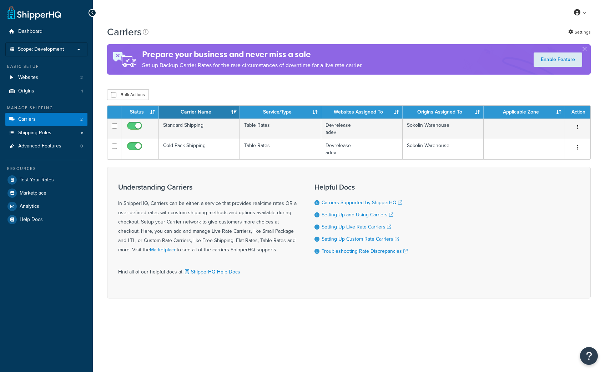  Describe the element at coordinates (125, 59) in the screenshot. I see `img: ad-rules-rateshop-fe6ec290ccb7230408bd80ed9643f0289d75e0ffd9eb532fc0e269fcd187b520.png` at that location.